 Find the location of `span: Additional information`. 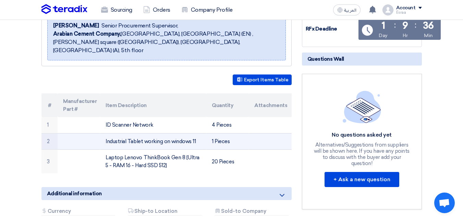

span: Additional information is located at coordinates (74, 193).